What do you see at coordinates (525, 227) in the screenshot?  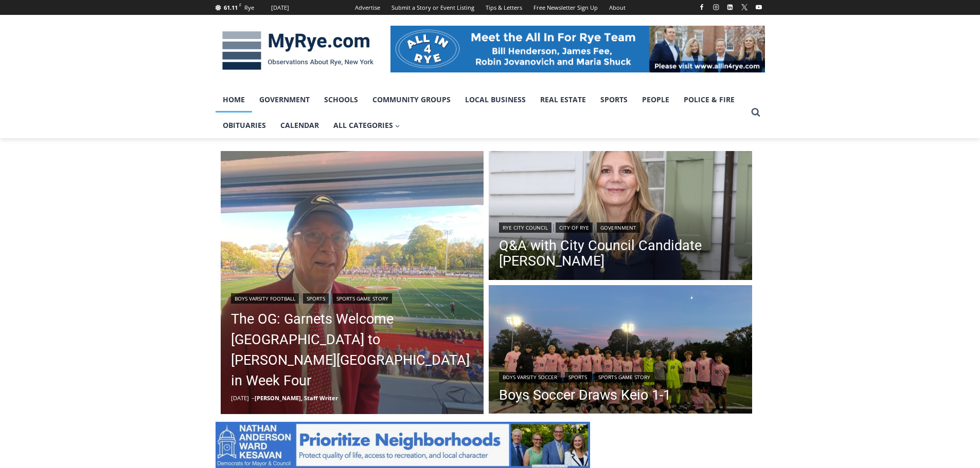 I see `a: Rye City Council` at bounding box center [525, 227].